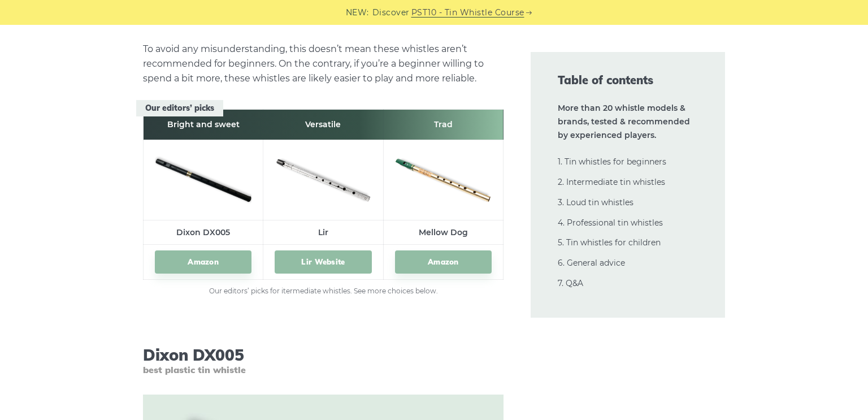 This screenshot has height=420, width=868. What do you see at coordinates (627, 80) in the screenshot?
I see `span: Table of contents` at bounding box center [627, 80].